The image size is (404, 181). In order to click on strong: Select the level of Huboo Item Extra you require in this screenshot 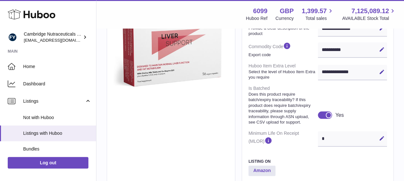, I will do `click(282, 75)`.